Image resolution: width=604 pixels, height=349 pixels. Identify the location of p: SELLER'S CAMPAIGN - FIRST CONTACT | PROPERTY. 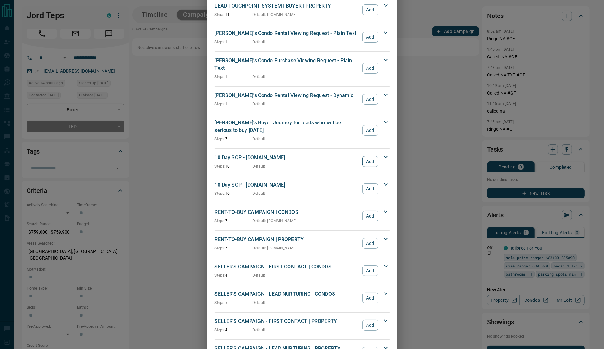
(287, 321).